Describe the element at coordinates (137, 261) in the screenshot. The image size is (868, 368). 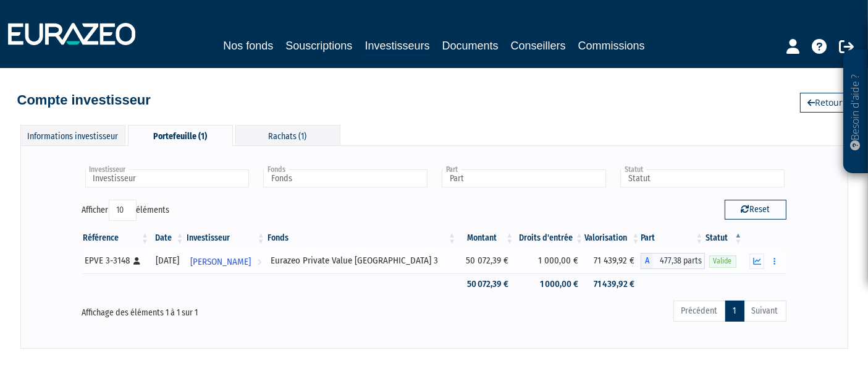
I see `i: [Français] Personne physique` at that location.